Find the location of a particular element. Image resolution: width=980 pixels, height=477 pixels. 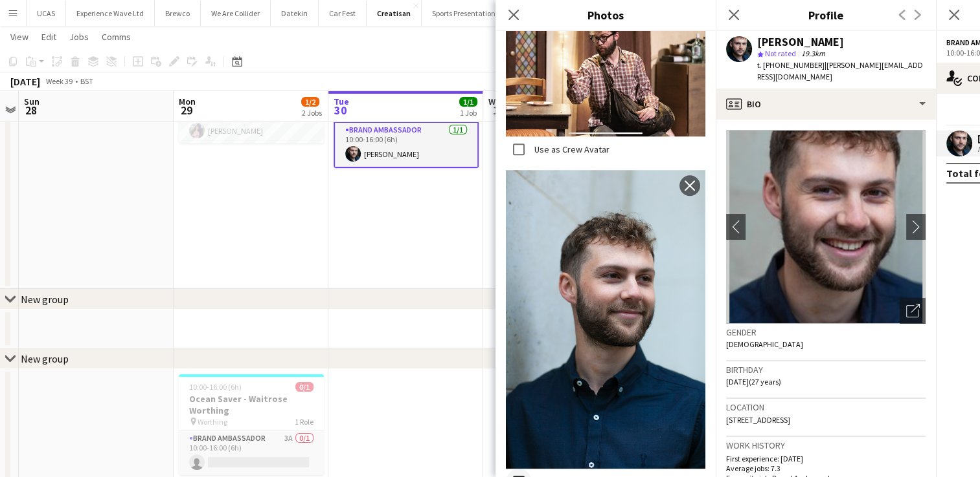

app-card-role: Brand Ambassador3A0/110:00-16:00 (6h) is located at coordinates (251, 454).